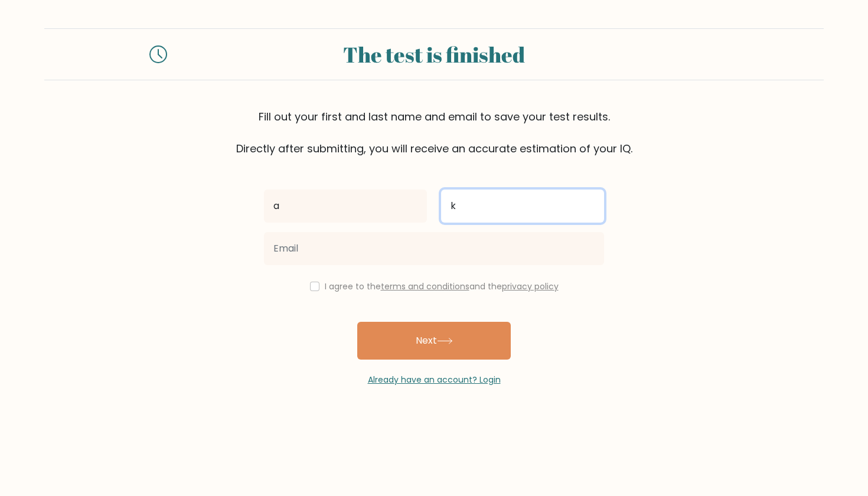  What do you see at coordinates (434, 132) in the screenshot?
I see `div: Fill out your first and last name and email to save your test results. Directly after submitting,...` at bounding box center [434, 132].